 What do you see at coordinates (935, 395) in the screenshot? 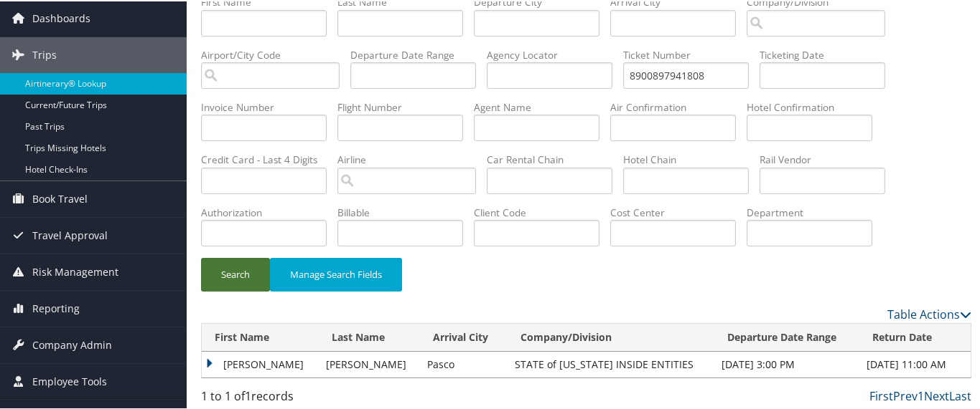
I see `a: Next` at bounding box center [935, 395].